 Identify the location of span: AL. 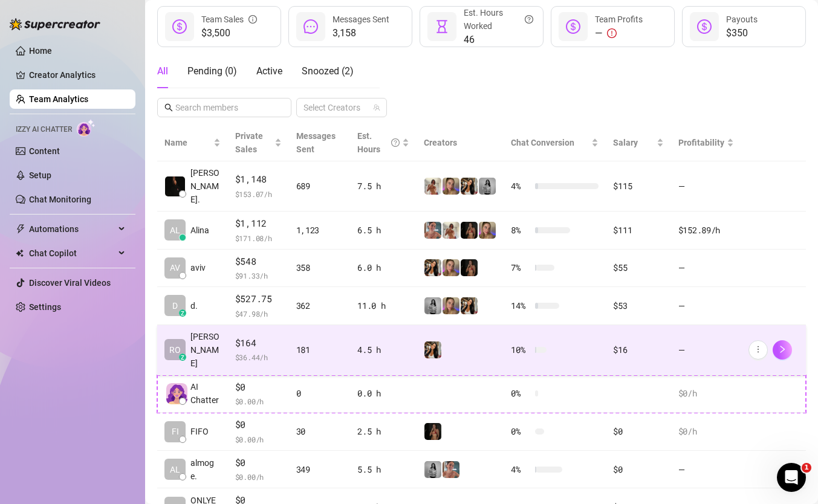
(175, 230).